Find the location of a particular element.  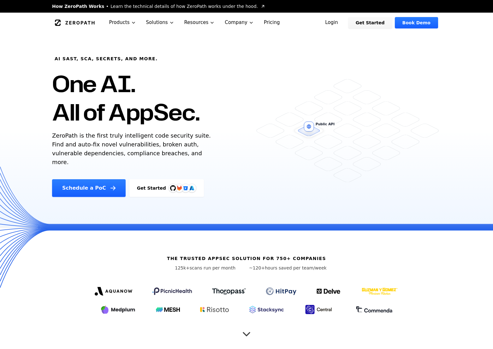

a: Pricing is located at coordinates (272, 22).